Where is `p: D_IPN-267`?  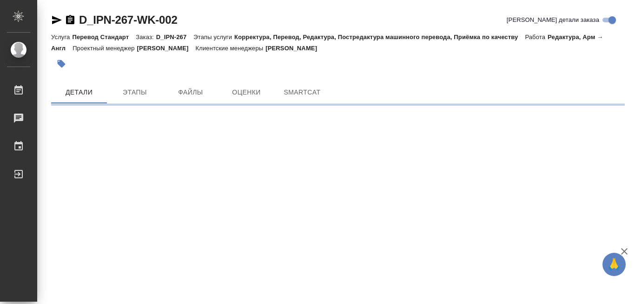
p: D_IPN-267 is located at coordinates (175, 37).